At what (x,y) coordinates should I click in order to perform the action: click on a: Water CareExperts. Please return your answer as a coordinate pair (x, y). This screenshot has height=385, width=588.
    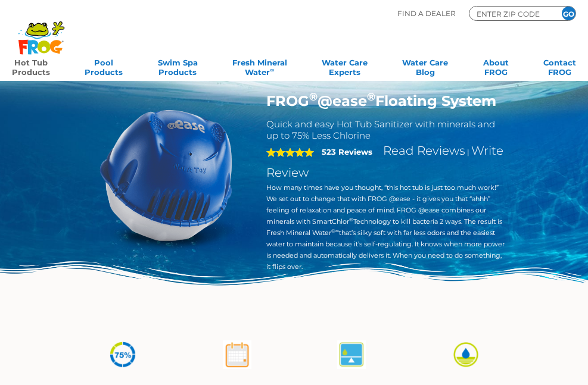
    Looking at the image, I should click on (345, 66).